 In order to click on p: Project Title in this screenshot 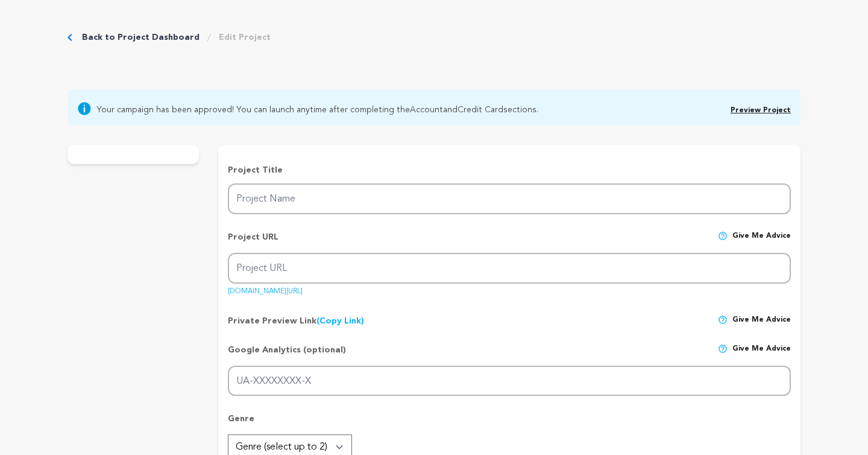, I will do `click(510, 170)`.